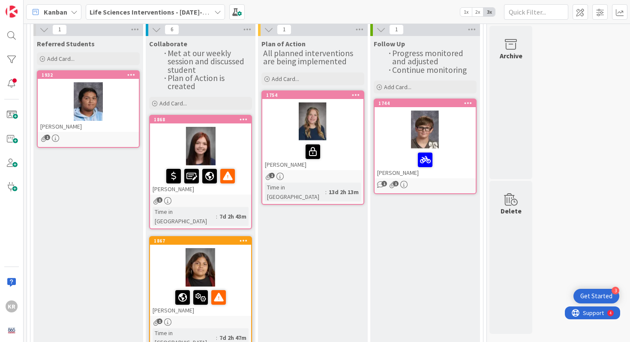 The width and height of the screenshot is (630, 342). I want to click on div: 7d 2h 43m, so click(233, 216).